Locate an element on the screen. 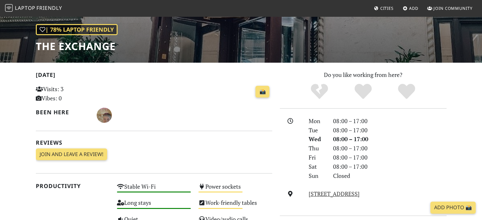 The width and height of the screenshot is (482, 220). div: Definitely! is located at coordinates (407, 92).